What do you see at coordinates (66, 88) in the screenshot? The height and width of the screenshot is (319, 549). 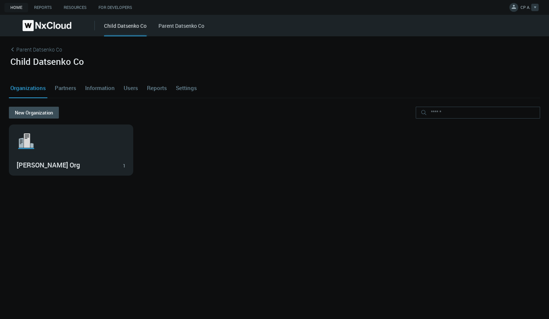 I see `a: Partners` at bounding box center [66, 88].